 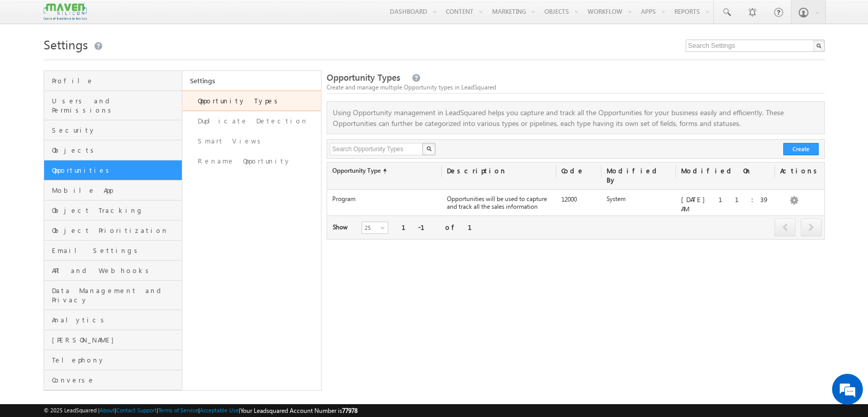 What do you see at coordinates (576, 117) in the screenshot?
I see `p: Using Opportunity management in LeadSquared helps you capture and track all the Opportunities for...` at bounding box center [576, 117].